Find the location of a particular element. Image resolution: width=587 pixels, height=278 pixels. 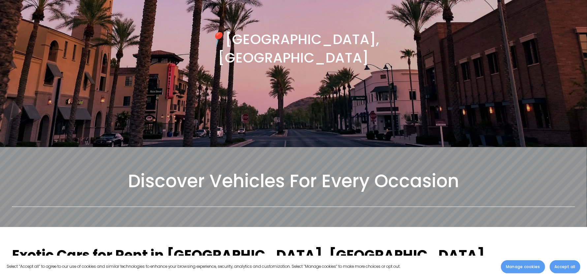

p: Select “Accept all” to agree to our use of cookies and similar technologies to enhance your brows... is located at coordinates (203, 267).